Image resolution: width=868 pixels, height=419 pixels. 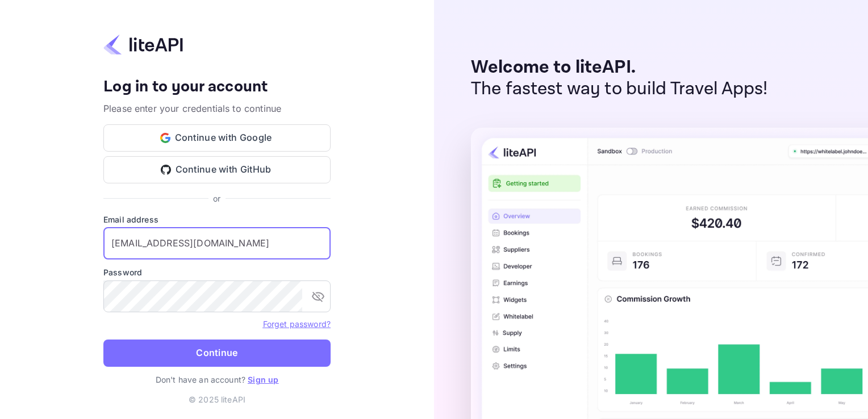 I want to click on label: Password, so click(x=217, y=272).